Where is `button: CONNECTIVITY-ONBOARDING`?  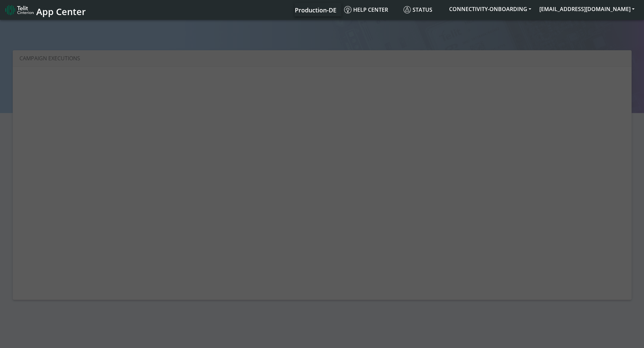
button: CONNECTIVITY-ONBOARDING is located at coordinates (490, 9).